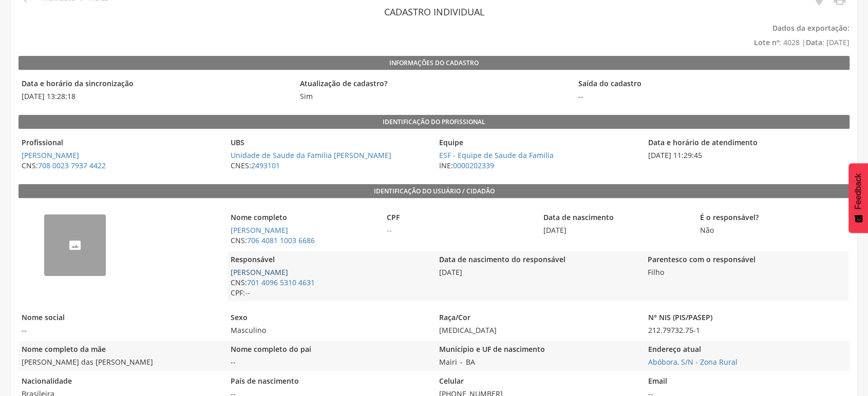 This screenshot has height=396, width=868. I want to click on legend: Responsável, so click(329, 260).